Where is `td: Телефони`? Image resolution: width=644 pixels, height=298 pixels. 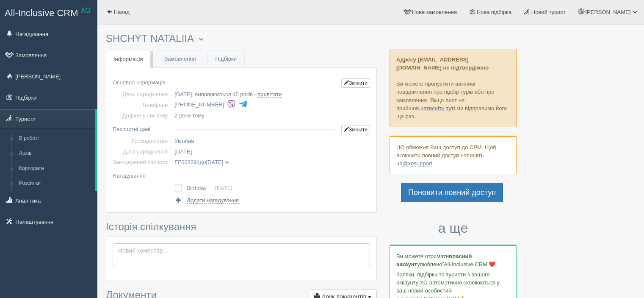
td: Телефони is located at coordinates (142, 105).